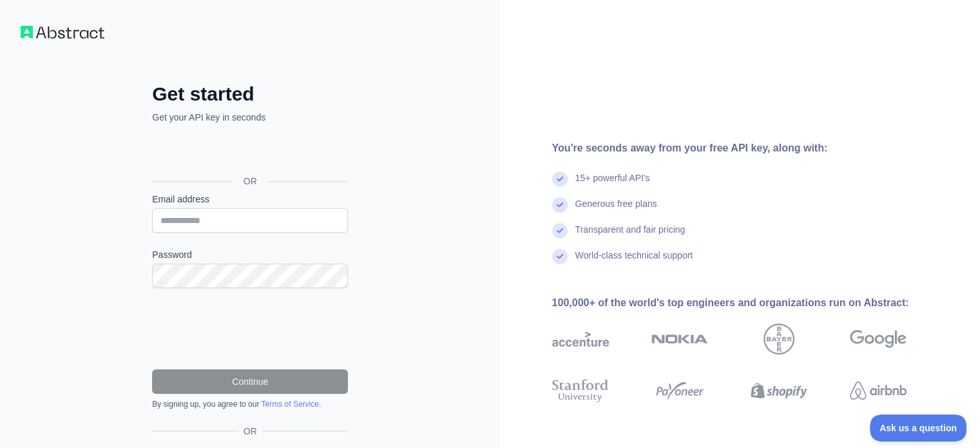  What do you see at coordinates (634, 262) in the screenshot?
I see `div: World-class technical support` at bounding box center [634, 262].